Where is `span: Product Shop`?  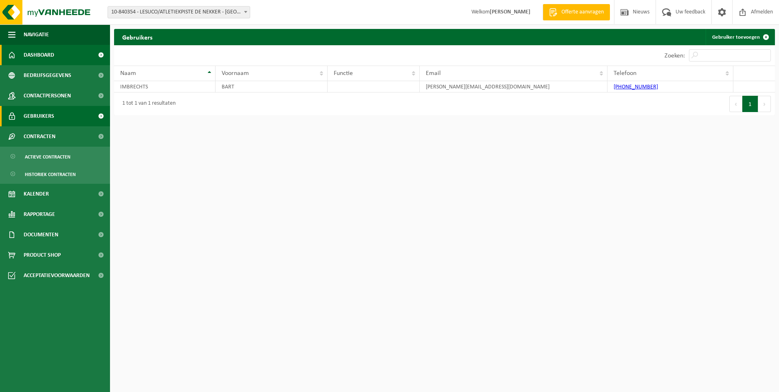 span: Product Shop is located at coordinates (42, 255).